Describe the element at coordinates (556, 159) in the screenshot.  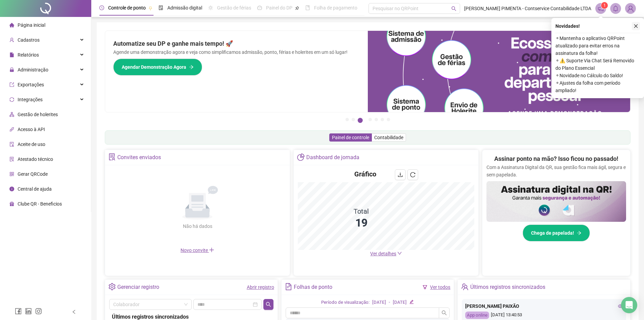
I see `h2: Assinar ponto na mão? Isso ficou no passado!` at that location.